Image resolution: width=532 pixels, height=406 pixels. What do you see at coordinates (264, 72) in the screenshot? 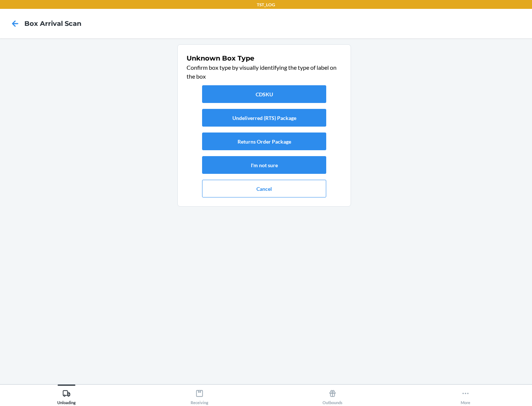
I see `p: Confirm box type by visually identifying the type of label on the box` at bounding box center [264, 72].